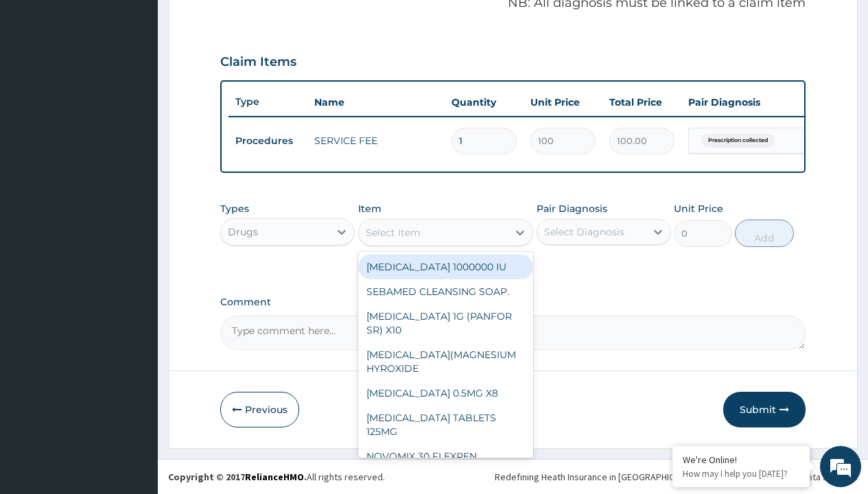 Image resolution: width=868 pixels, height=494 pixels. I want to click on label: Item, so click(370, 208).